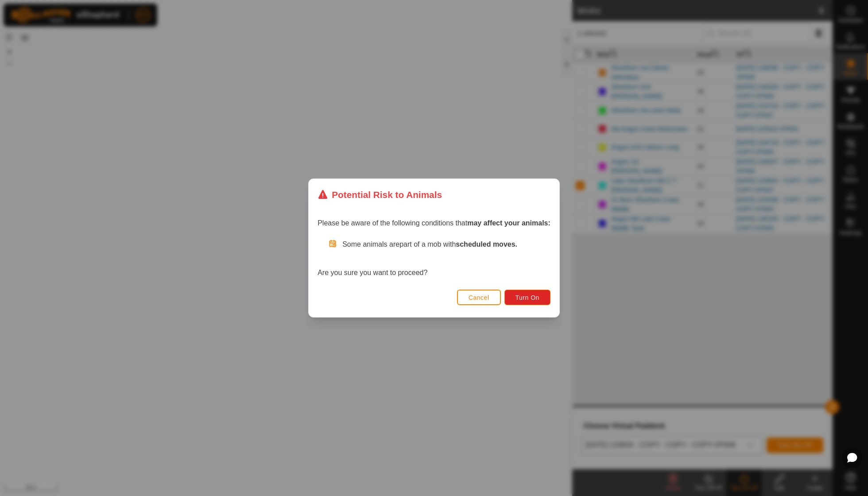  What do you see at coordinates (447, 244) in the screenshot?
I see `p: Some animals are` at bounding box center [447, 244].